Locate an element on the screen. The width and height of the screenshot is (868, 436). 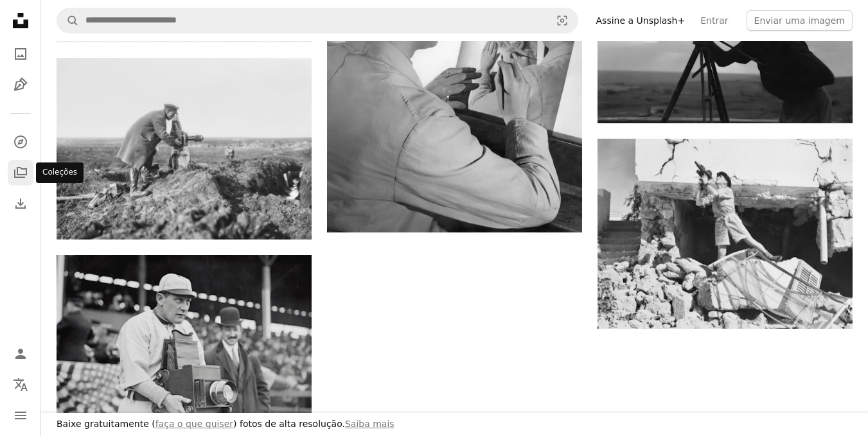
form: Pesquise conteúdo visual em todo o site is located at coordinates (318, 20).